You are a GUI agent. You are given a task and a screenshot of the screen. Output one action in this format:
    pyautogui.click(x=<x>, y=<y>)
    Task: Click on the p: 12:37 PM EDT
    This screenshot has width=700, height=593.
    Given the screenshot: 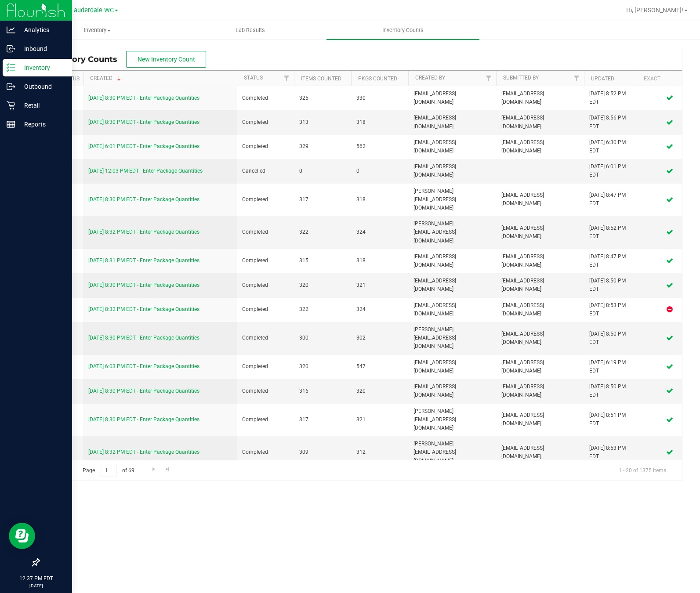 What is the action you would take?
    pyautogui.click(x=36, y=578)
    